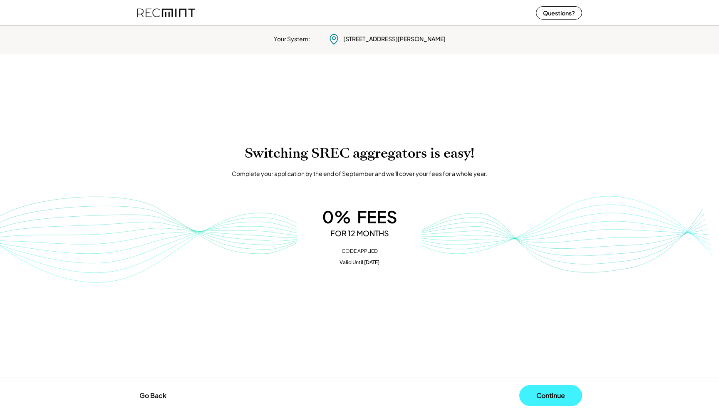  I want to click on div: CODE APPLIED, so click(360, 251).